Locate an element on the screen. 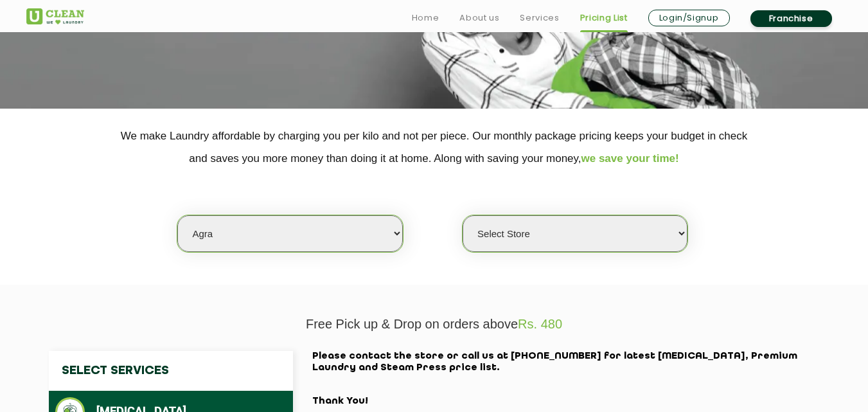 This screenshot has height=412, width=868. p: Free Pick up & Drop on orders above is located at coordinates (434, 323).